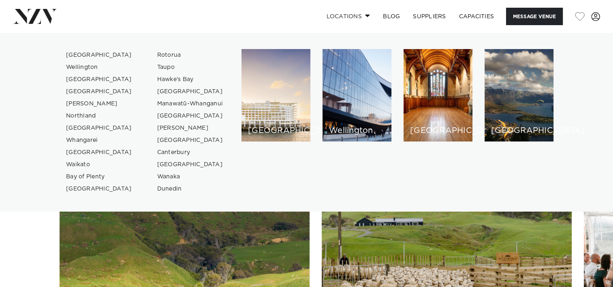  I want to click on a: Hawke's Bay, so click(190, 79).